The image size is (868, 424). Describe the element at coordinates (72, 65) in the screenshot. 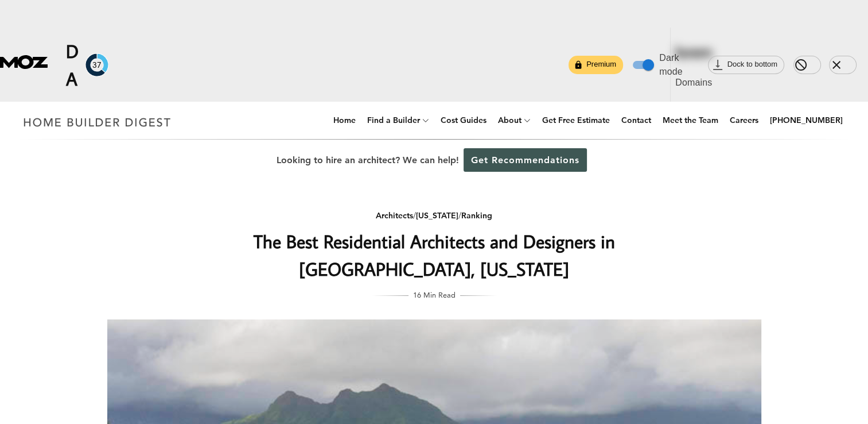

I see `h1: DA` at that location.